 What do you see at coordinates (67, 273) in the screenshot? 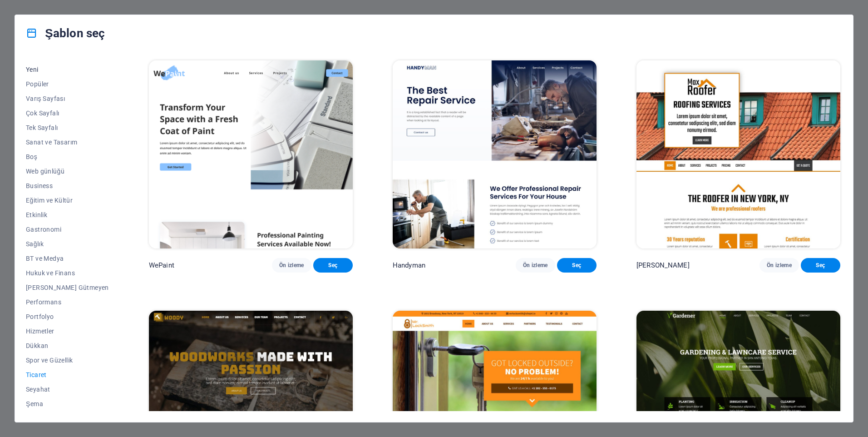
I see `span: Hukuk ve Finans` at bounding box center [67, 273].